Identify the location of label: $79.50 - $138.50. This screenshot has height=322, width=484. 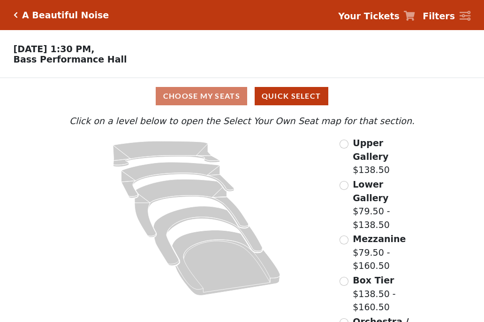
(385, 204).